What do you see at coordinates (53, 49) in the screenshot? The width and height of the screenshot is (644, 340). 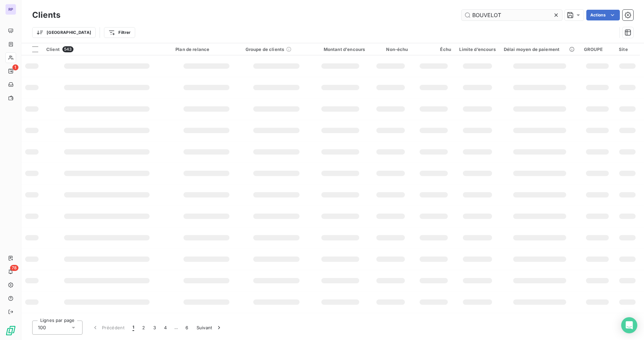 I see `span: Client` at bounding box center [53, 49].